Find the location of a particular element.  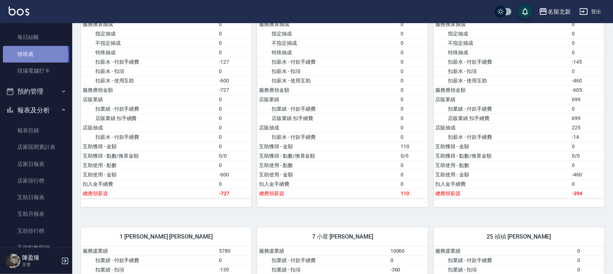

td: -14 is located at coordinates (587, 137).